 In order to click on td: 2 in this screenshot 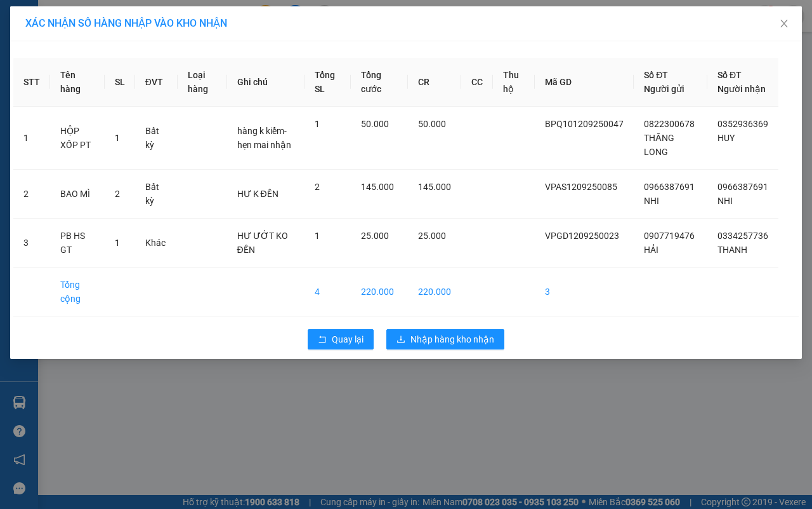, I will do `click(31, 194)`.